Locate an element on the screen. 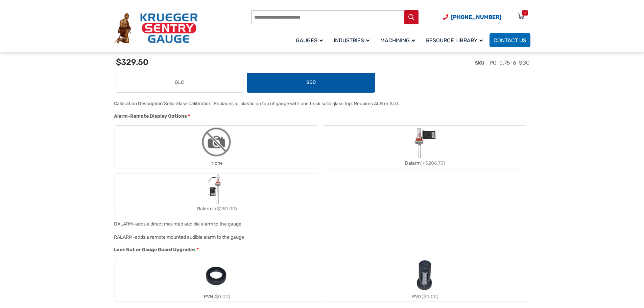 The image size is (644, 308). span: Lock Nut or Gauge Guard Upgrades is located at coordinates (155, 249).